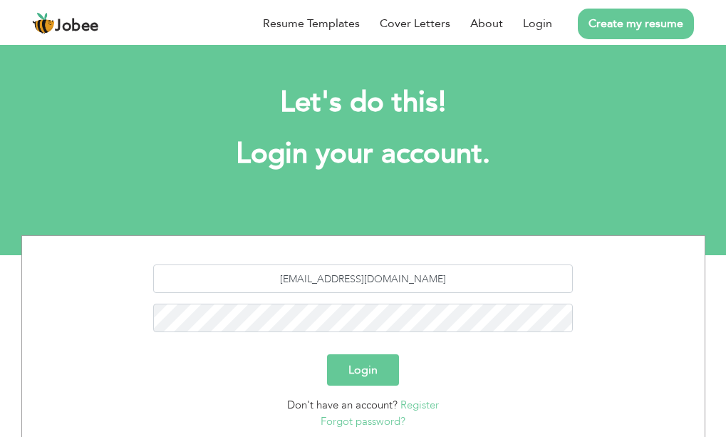 This screenshot has height=437, width=726. I want to click on a: Resume Templates, so click(311, 24).